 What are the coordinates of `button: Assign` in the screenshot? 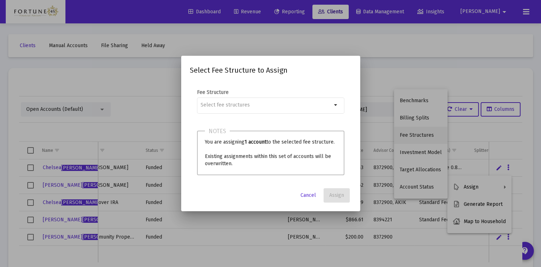 It's located at (336, 195).